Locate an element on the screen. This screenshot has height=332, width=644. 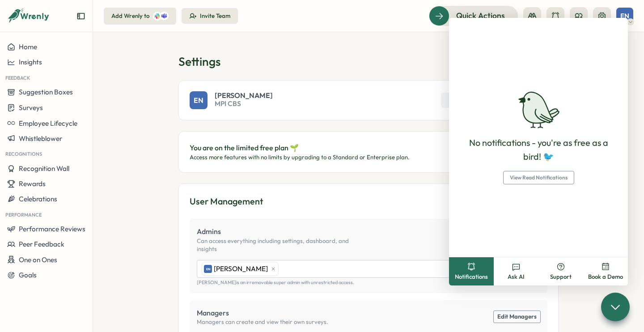
span: Performance Reviews is located at coordinates (52, 229).